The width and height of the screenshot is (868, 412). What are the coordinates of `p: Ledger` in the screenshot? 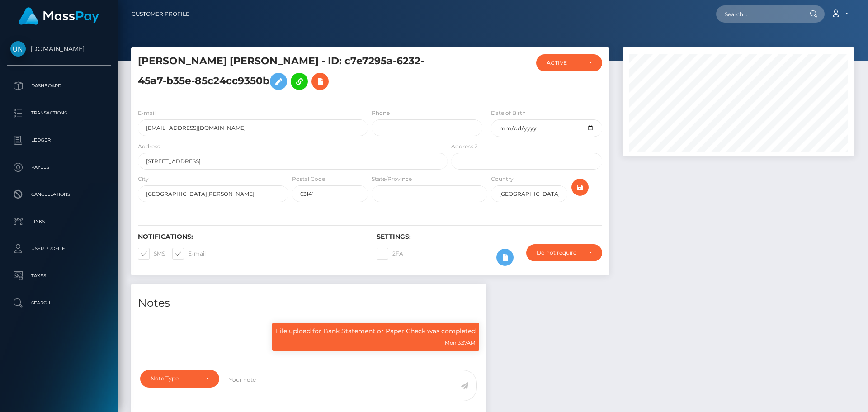 It's located at (59, 140).